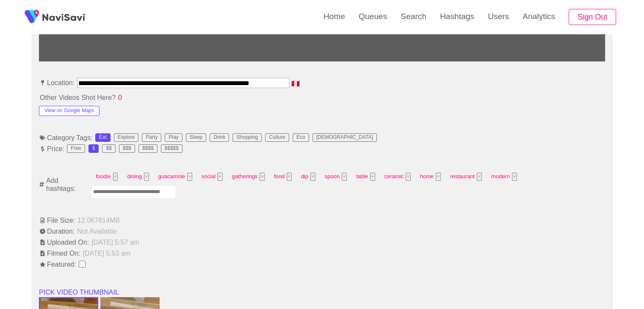 The image size is (644, 309). What do you see at coordinates (344, 177) in the screenshot?
I see `button: Tag at index 7 with value 5306 focussed. Press backspace to remove` at bounding box center [344, 177].